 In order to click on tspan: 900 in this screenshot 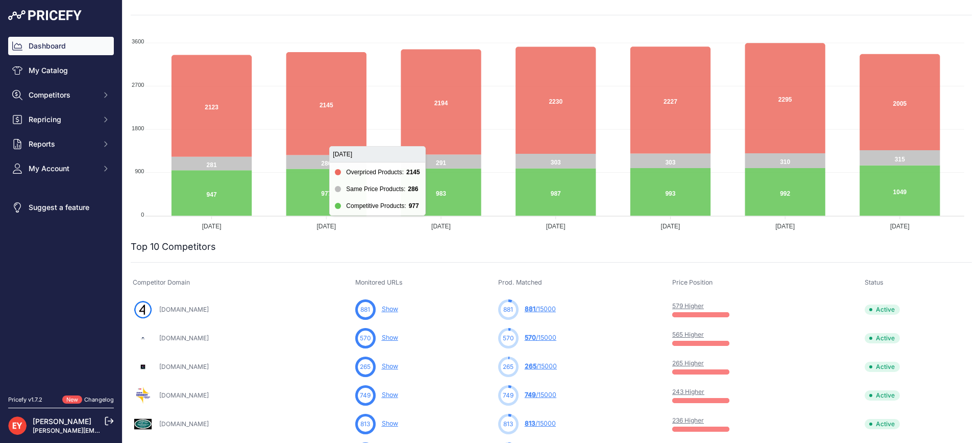, I will do `click(140, 171)`.